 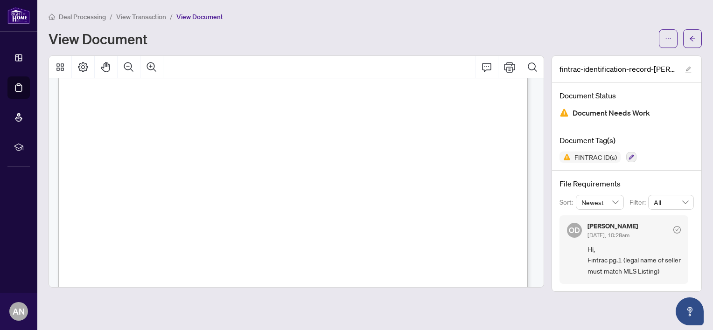 I want to click on span: Document Needs Work, so click(x=611, y=113).